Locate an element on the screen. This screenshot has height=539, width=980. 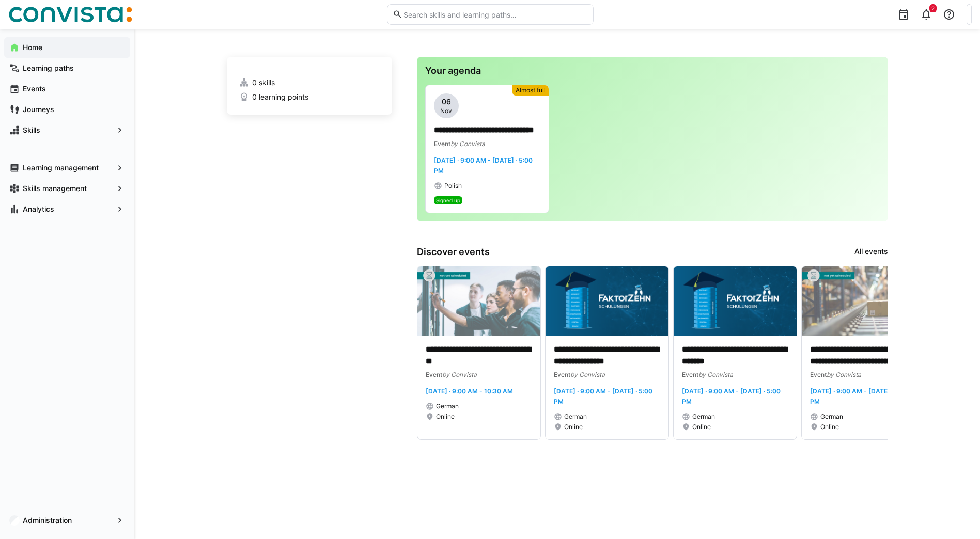
span: Polish is located at coordinates (453, 186).